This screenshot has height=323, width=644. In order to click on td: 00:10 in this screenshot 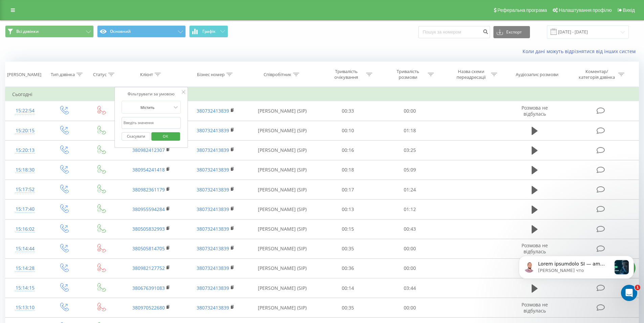, I will do `click(348, 131)`.